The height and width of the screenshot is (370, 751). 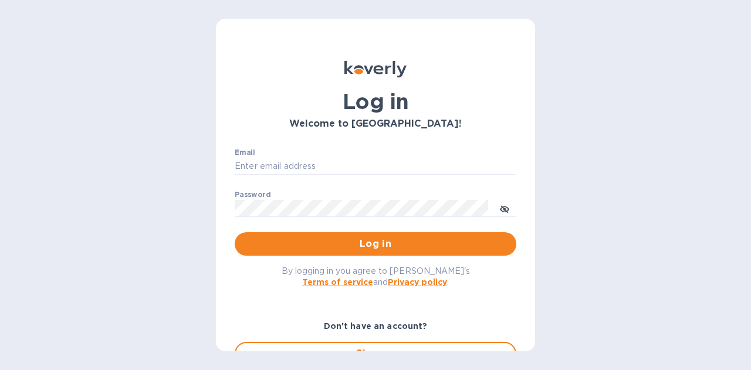 What do you see at coordinates (252, 195) in the screenshot?
I see `label: Password` at bounding box center [252, 195].